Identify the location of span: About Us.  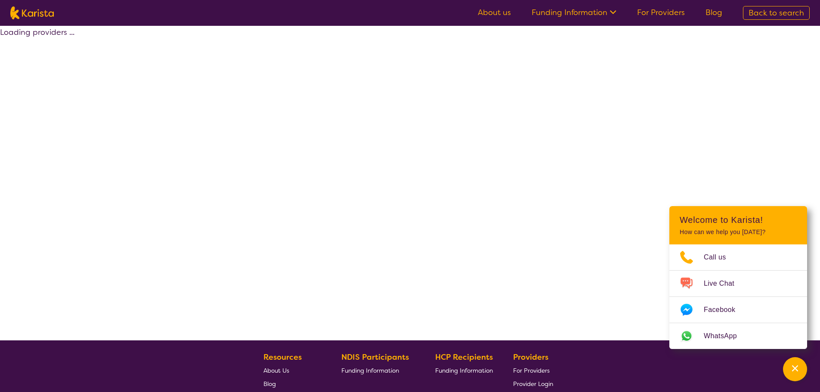
(276, 371).